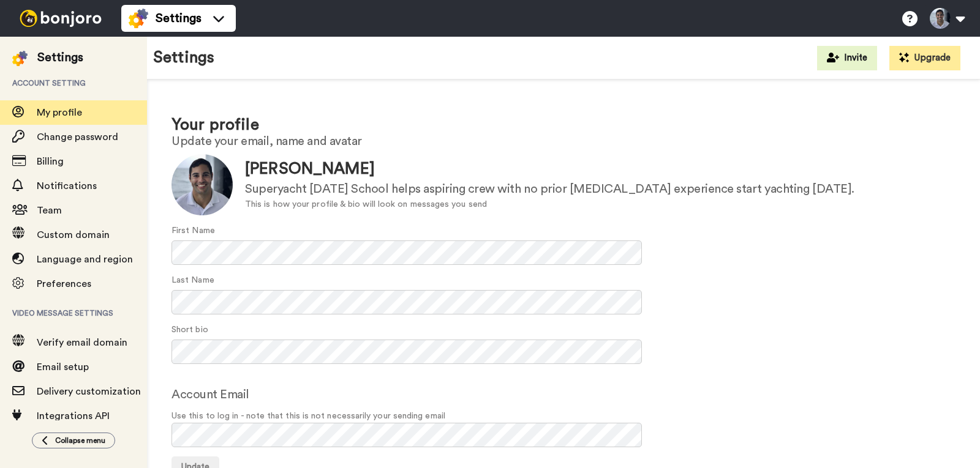 The image size is (980, 468). What do you see at coordinates (847, 58) in the screenshot?
I see `a: Invite` at bounding box center [847, 58].